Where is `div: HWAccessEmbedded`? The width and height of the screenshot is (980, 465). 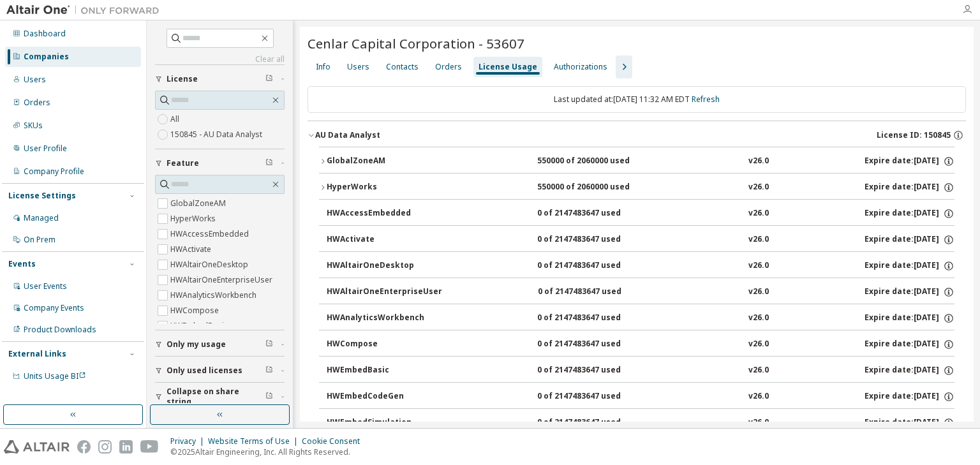 div: HWAccessEmbedded is located at coordinates (384, 213).